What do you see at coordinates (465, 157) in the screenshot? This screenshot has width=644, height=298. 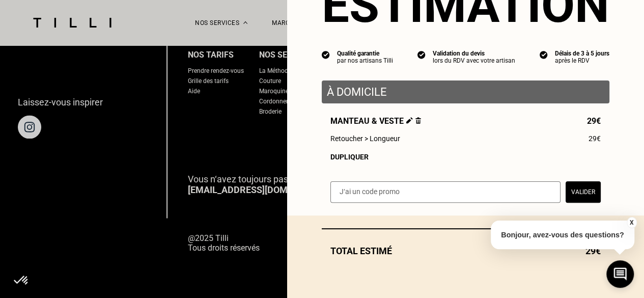 I see `div: Dupliquer` at bounding box center [465, 157].